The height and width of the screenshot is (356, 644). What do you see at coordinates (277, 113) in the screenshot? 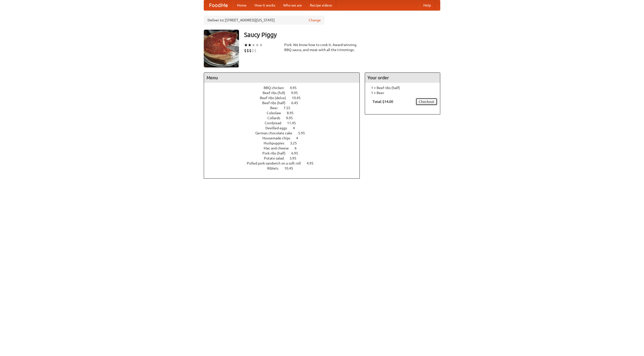
I see `span: Coleslaw` at bounding box center [277, 113].